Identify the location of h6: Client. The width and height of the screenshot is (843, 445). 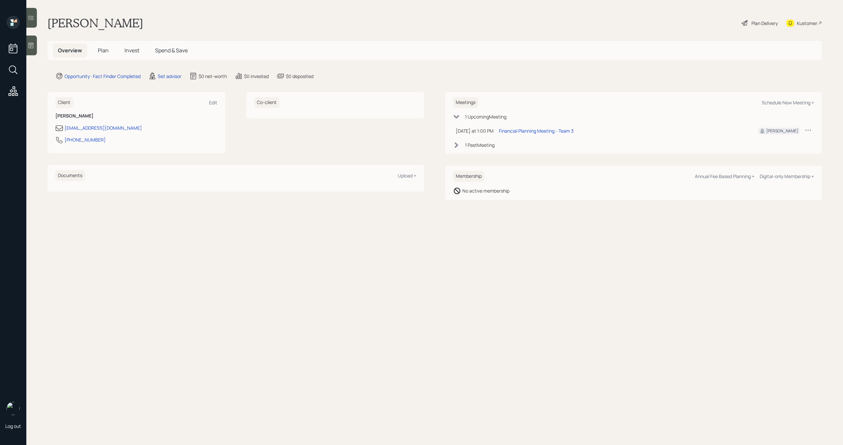
(64, 102).